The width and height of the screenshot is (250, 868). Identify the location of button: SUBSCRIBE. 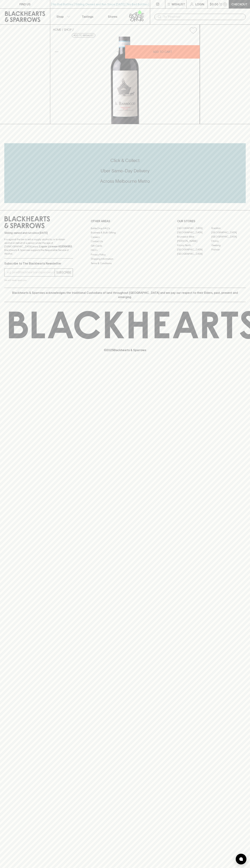
(64, 272).